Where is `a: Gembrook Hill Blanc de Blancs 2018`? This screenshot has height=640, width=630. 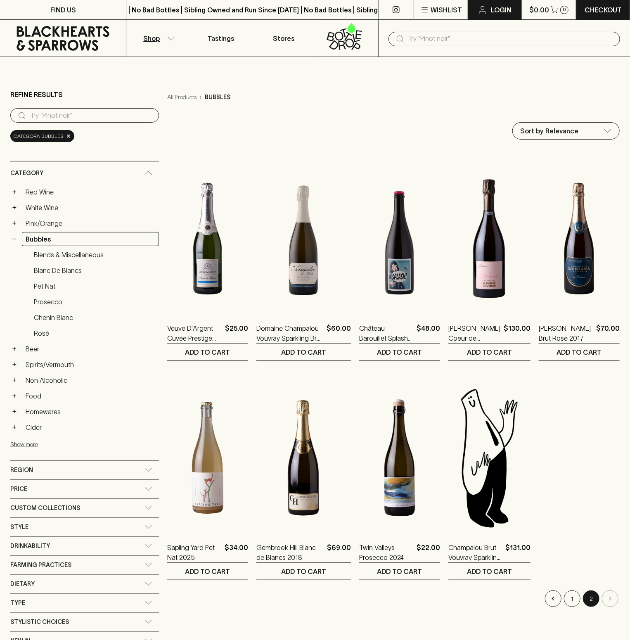
a: Gembrook Hill Blanc de Blancs 2018 is located at coordinates (290, 553).